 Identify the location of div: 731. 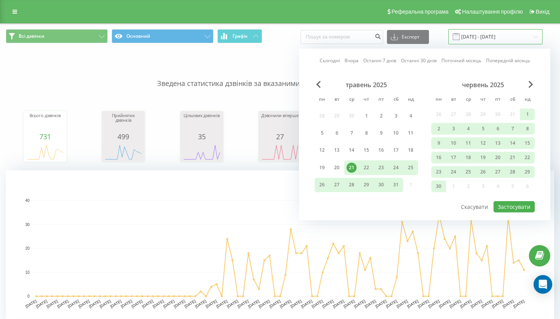
(45, 137).